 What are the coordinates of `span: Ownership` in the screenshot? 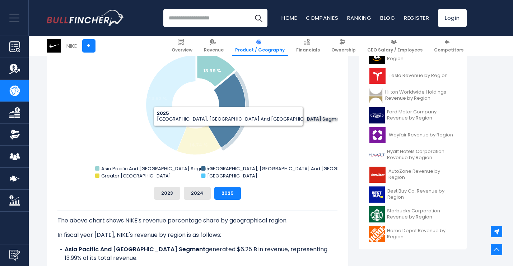 It's located at (344, 50).